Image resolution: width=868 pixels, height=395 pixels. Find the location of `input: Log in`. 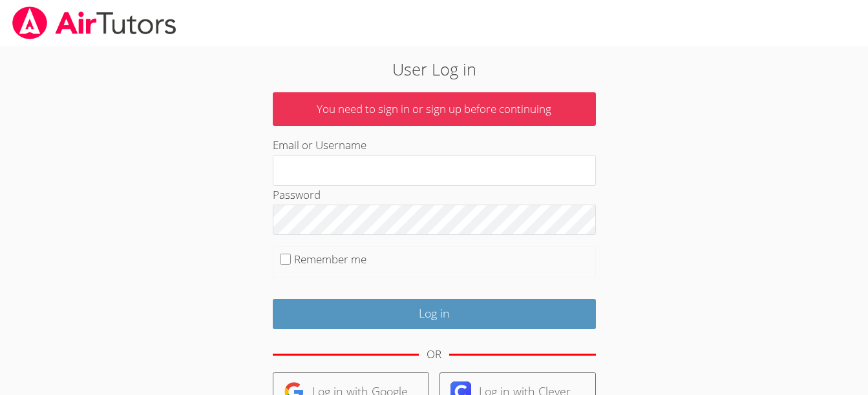

input: Log in is located at coordinates (434, 314).